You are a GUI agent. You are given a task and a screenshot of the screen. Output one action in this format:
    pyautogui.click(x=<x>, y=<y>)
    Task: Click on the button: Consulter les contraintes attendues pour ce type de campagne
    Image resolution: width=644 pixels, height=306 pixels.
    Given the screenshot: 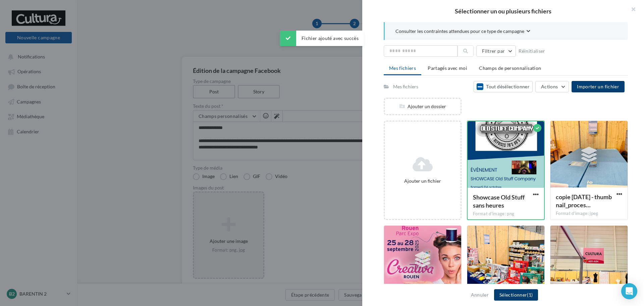 What is the action you would take?
    pyautogui.click(x=463, y=32)
    